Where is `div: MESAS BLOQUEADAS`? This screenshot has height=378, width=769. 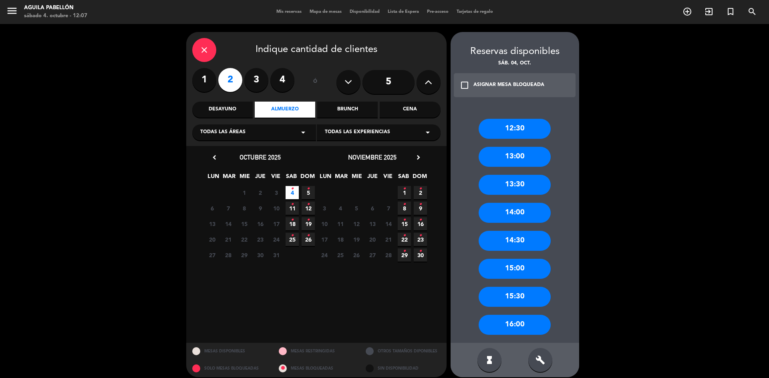 div: MESAS BLOQUEADAS is located at coordinates (316, 369).